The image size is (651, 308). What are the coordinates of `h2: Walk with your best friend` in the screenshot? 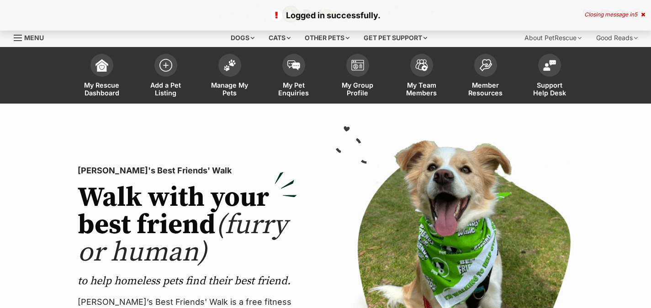 It's located at (187, 226).